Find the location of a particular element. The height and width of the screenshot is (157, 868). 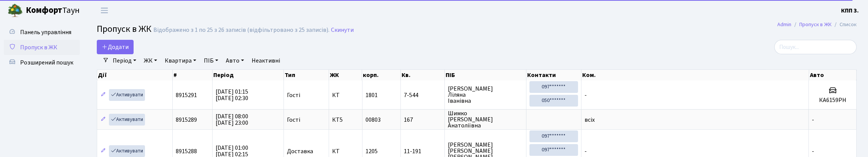

a: Неактивні is located at coordinates (266, 61).